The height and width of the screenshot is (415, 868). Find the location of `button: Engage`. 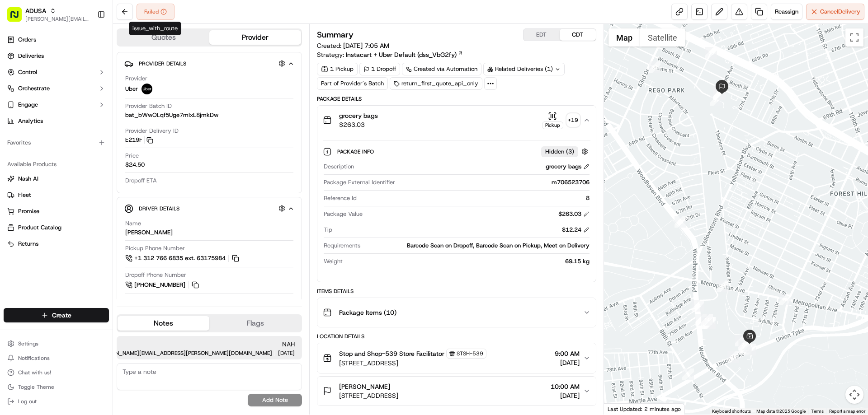

button: Engage is located at coordinates (56, 105).